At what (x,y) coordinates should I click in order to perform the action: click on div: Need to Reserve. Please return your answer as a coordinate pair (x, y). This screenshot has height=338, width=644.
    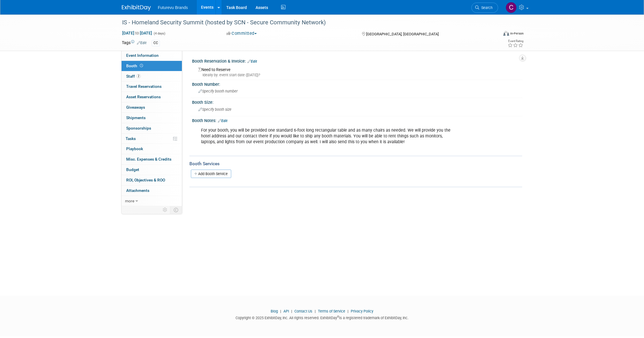
    Looking at the image, I should click on (357, 71).